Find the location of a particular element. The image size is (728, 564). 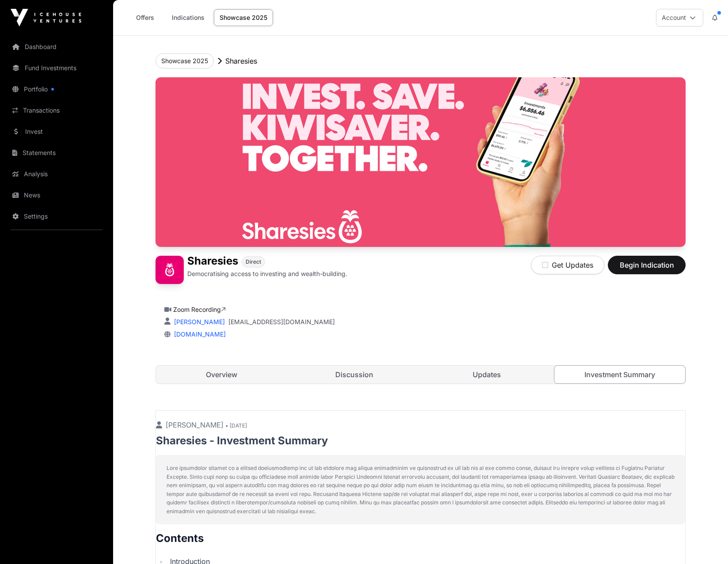

h1: Sharesies is located at coordinates (213, 262).